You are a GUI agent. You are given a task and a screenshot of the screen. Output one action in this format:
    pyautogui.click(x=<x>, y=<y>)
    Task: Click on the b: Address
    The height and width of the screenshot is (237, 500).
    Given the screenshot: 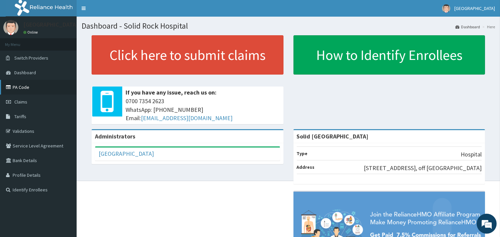 What is the action you would take?
    pyautogui.click(x=306, y=167)
    